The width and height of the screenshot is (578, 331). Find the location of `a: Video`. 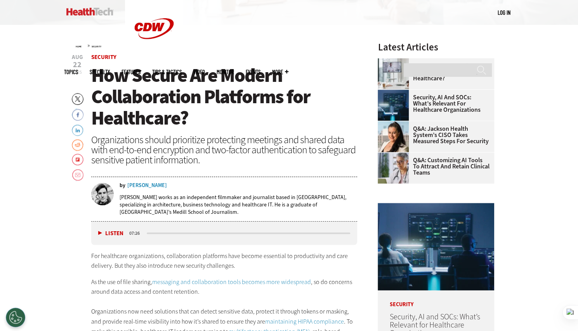

a: Video is located at coordinates (199, 72).